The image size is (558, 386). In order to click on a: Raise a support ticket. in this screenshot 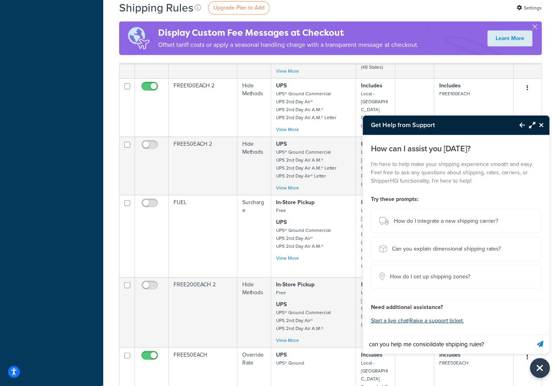, I will do `click(436, 320)`.